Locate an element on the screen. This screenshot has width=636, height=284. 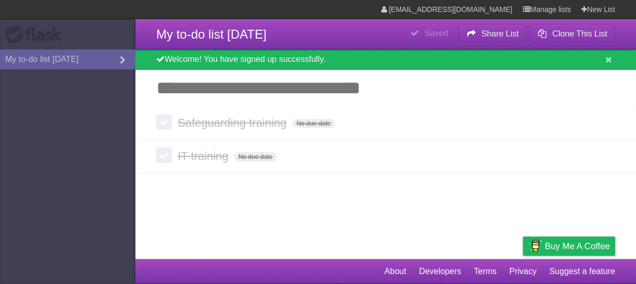
b: Share List is located at coordinates (500, 33).